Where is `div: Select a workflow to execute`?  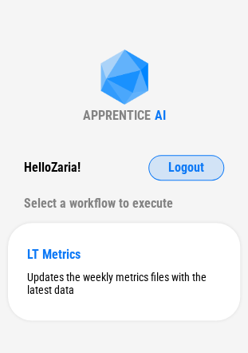
div: Select a workflow to execute is located at coordinates (124, 204).